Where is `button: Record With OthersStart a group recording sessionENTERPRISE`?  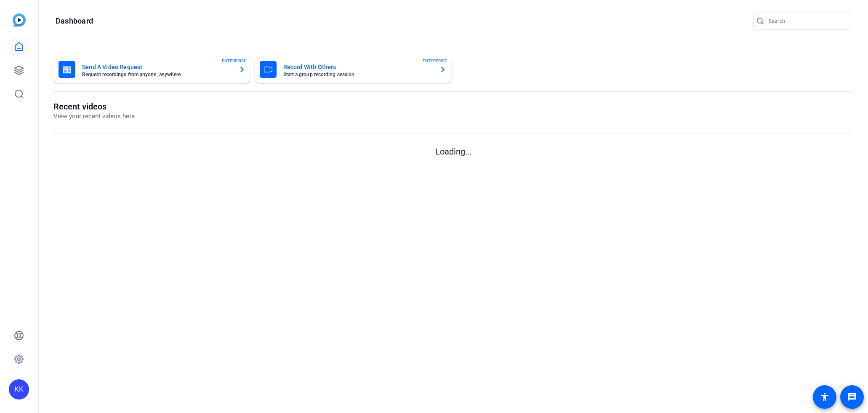 button: Record With OthersStart a group recording sessionENTERPRISE is located at coordinates (353, 70).